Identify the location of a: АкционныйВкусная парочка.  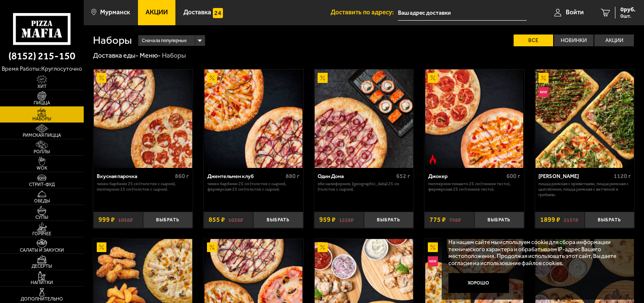
(143, 118).